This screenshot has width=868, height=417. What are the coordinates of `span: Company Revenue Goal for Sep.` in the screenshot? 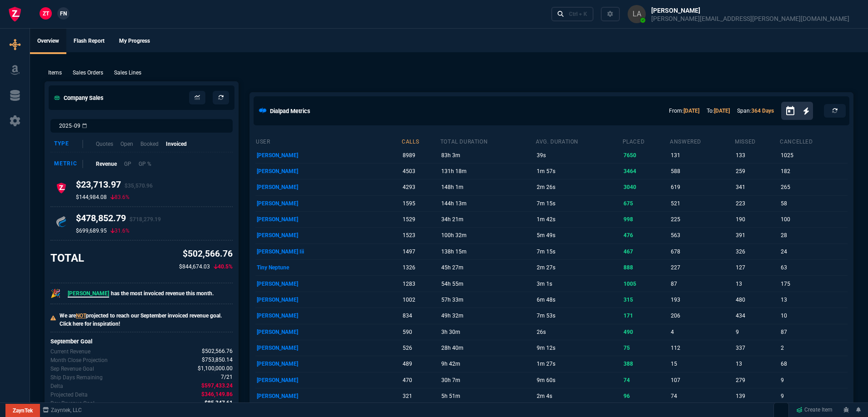 It's located at (215, 368).